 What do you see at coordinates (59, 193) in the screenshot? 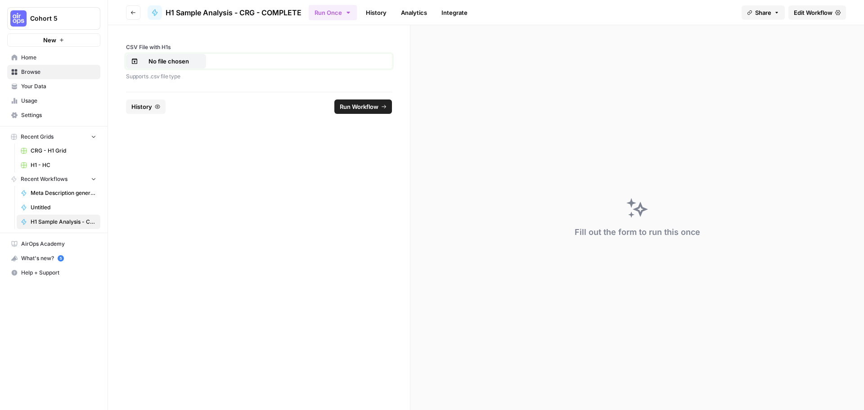
I see `a: Meta Description generator (CRG)` at bounding box center [59, 193].